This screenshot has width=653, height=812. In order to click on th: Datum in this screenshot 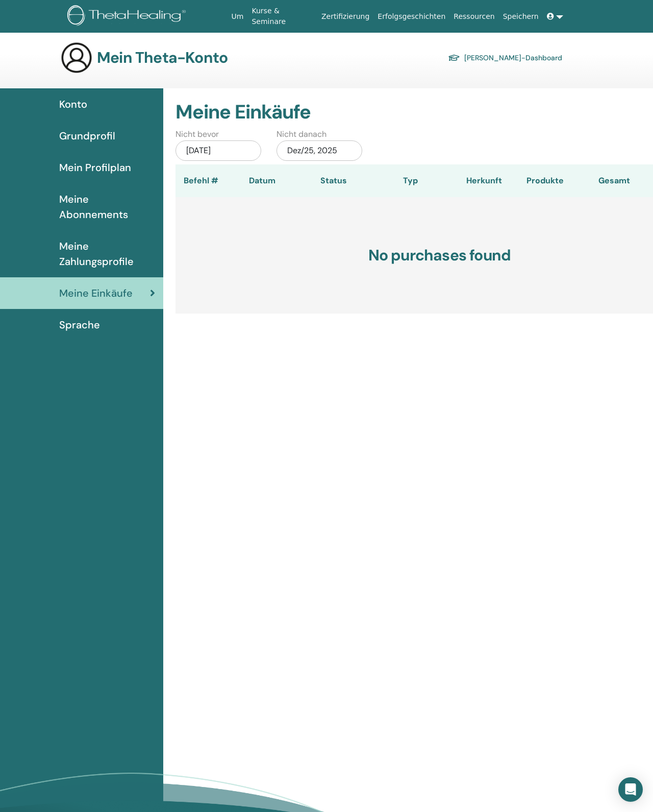, I will do `click(263, 181)`.